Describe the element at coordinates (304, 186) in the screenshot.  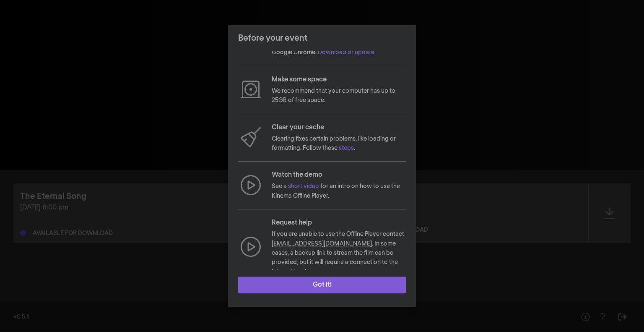
I see `a: short video` at that location.